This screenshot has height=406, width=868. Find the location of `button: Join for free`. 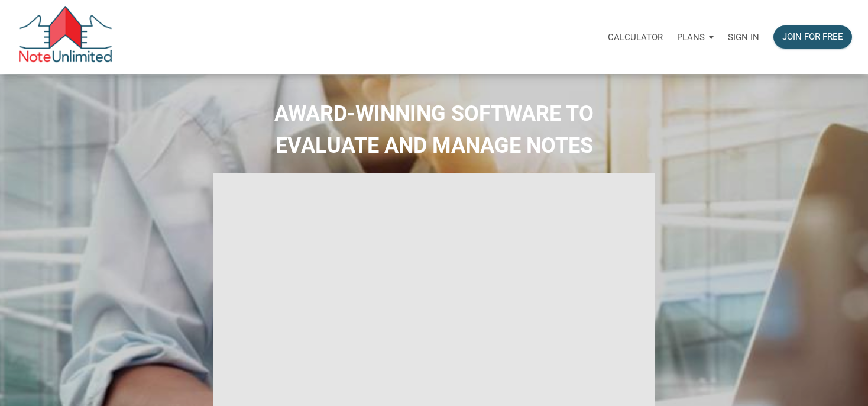

button: Join for free is located at coordinates (812, 37).